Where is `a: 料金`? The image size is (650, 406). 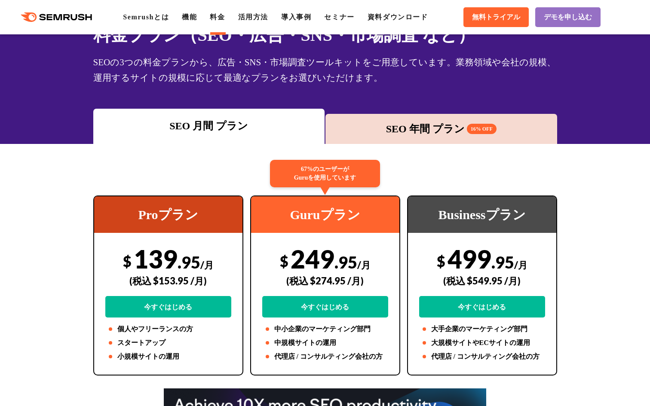
a: 料金 is located at coordinates (217, 17).